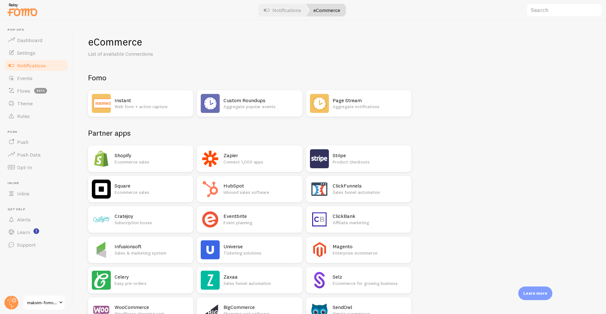  What do you see at coordinates (36, 232) in the screenshot?
I see `a: Learn` at bounding box center [36, 232].